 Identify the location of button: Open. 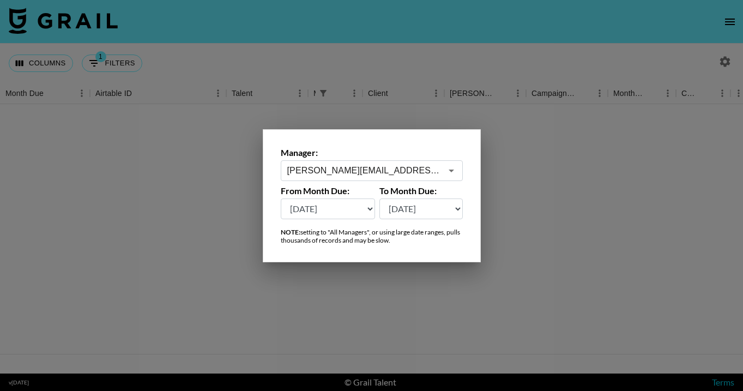
(452, 171).